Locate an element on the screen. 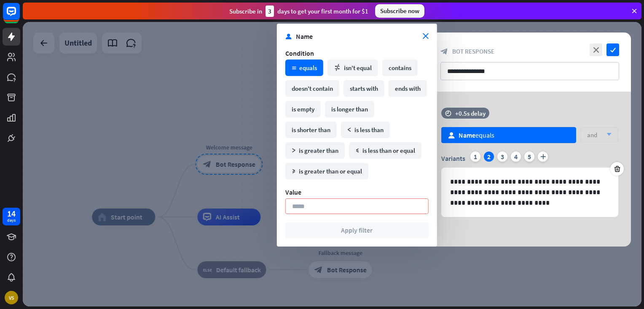 The image size is (644, 309). span: and is located at coordinates (592, 135).